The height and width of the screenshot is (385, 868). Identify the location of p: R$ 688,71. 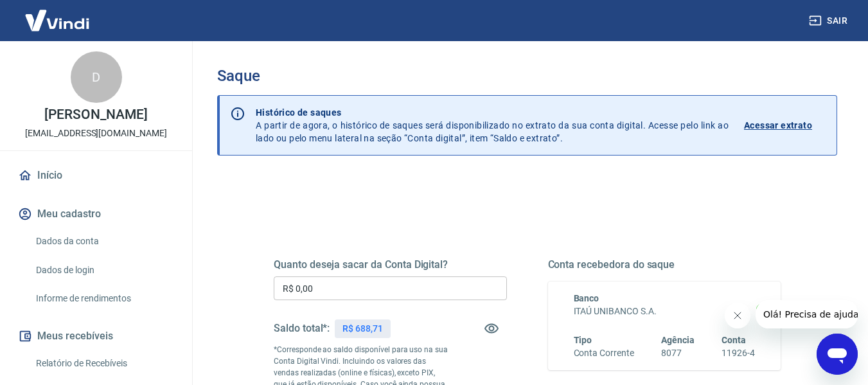
(362, 329).